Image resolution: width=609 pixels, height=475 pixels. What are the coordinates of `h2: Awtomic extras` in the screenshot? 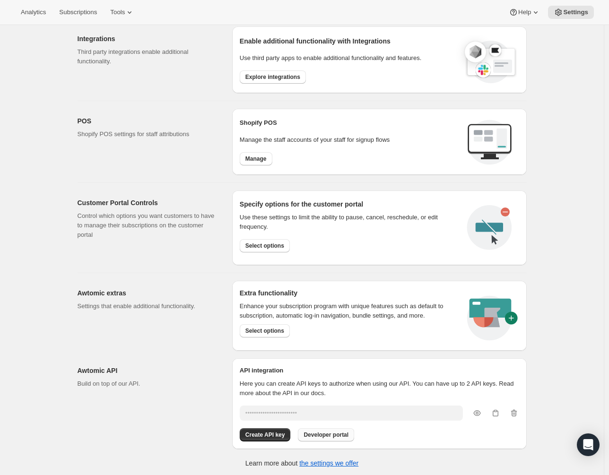 It's located at (147, 293).